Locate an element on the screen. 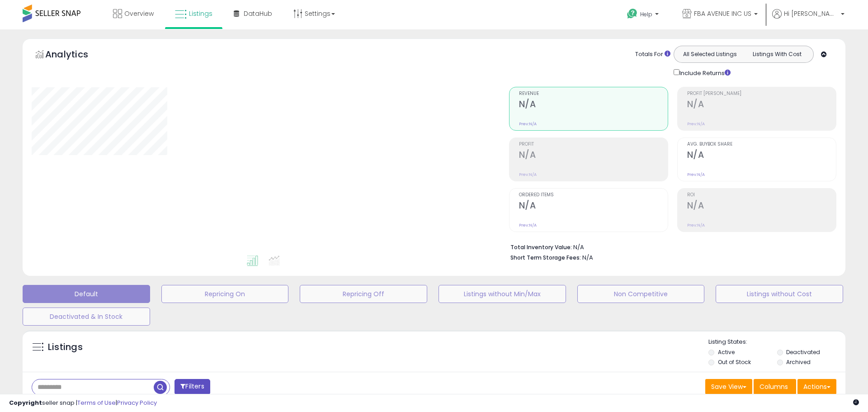 The image size is (868, 412). button: Default is located at coordinates (86, 294).